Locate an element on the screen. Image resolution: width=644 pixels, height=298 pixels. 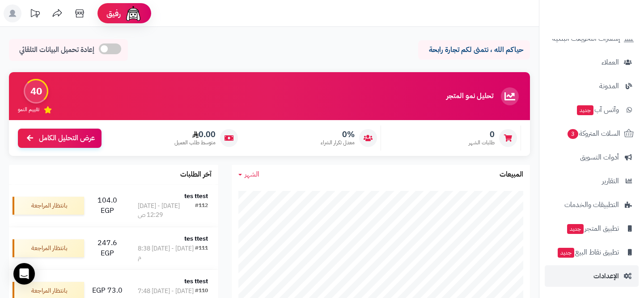
a: تطبيق المتجرجديد is located at coordinates (592, 228).